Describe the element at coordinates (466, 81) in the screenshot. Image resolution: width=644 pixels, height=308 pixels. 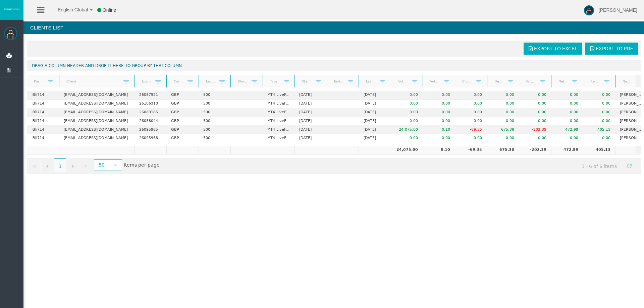
I see `a: Closed PNL` at that location.